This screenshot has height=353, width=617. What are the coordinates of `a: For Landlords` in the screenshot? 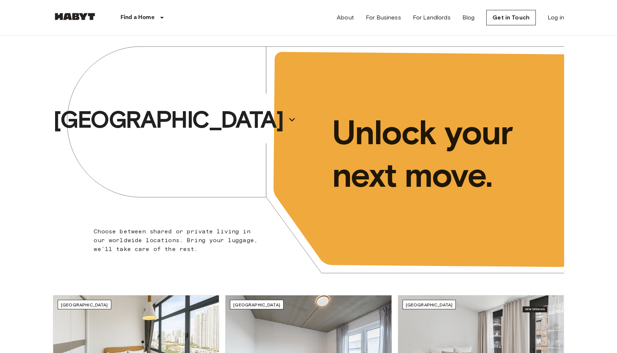 It's located at (431, 18).